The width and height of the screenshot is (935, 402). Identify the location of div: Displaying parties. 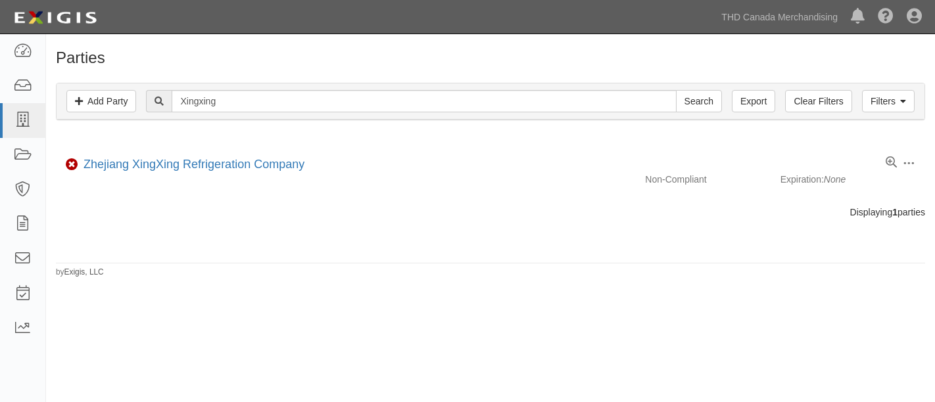
(490, 212).